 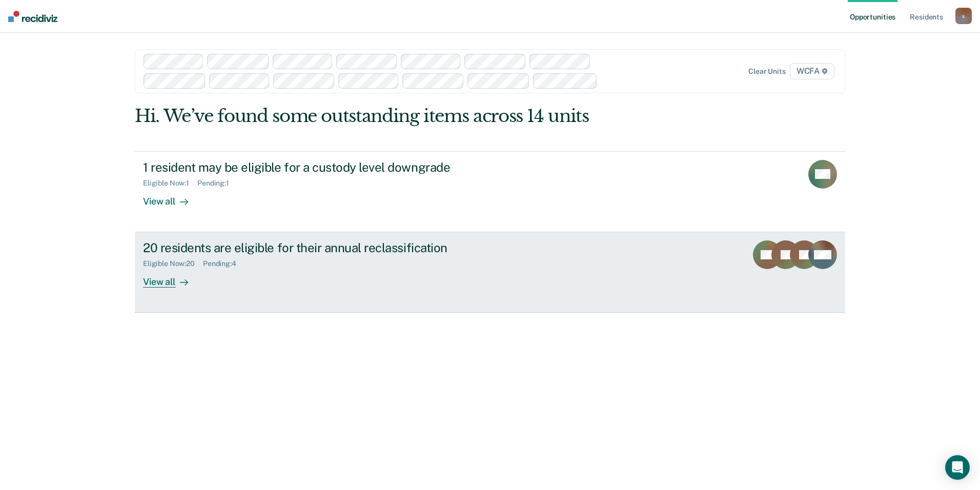 What do you see at coordinates (419, 116) in the screenshot?
I see `div: Hi. We’ve found some outstanding items across 14 units` at bounding box center [419, 116].